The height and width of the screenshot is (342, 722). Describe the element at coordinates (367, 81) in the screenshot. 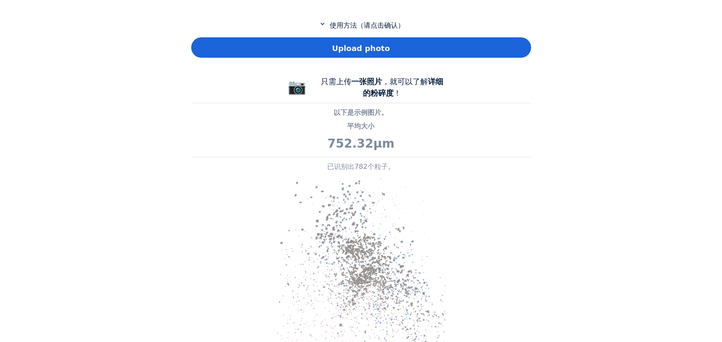

I see `b: 一张照片` at that location.